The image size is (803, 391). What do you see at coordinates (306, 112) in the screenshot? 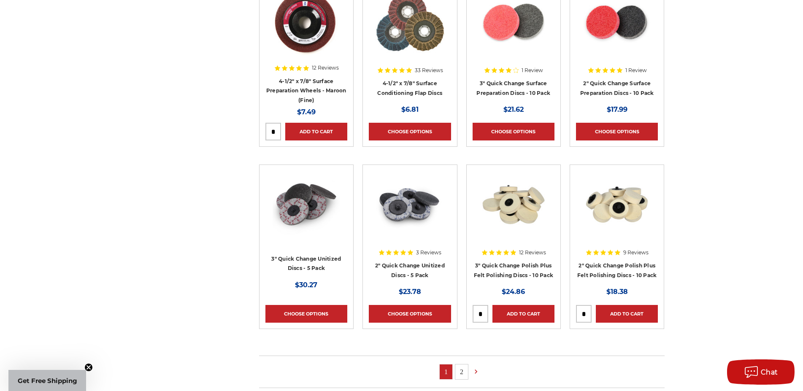
I see `span: $7.49` at bounding box center [306, 112].